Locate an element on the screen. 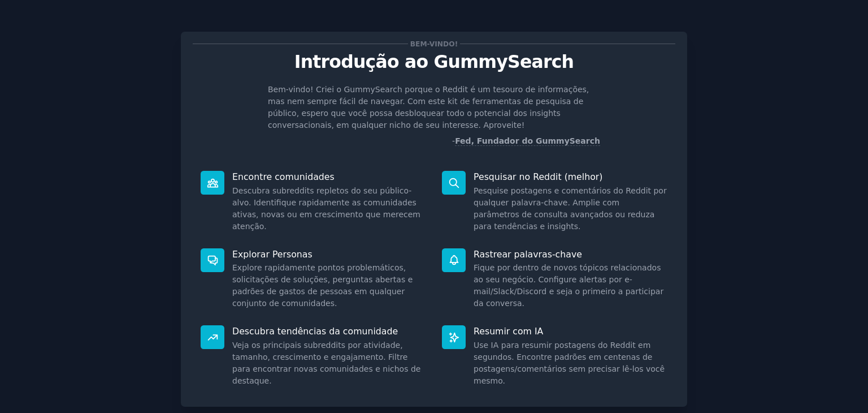 The image size is (868, 413). font: Resumir com IA is located at coordinates (508, 331).